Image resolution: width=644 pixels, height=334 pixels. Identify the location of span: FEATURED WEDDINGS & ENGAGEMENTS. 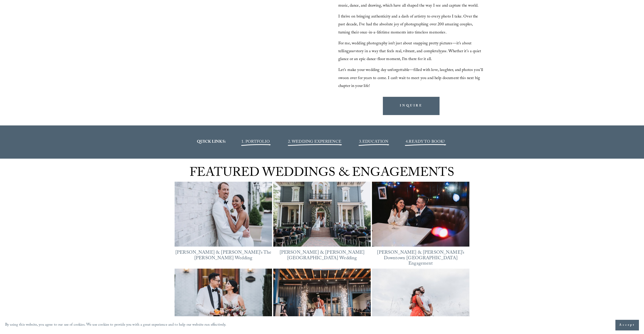
(322, 174).